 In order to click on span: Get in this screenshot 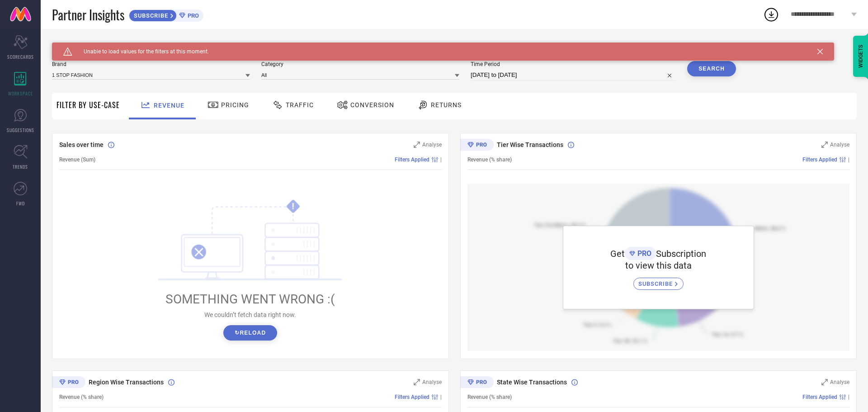, I will do `click(617, 254)`.